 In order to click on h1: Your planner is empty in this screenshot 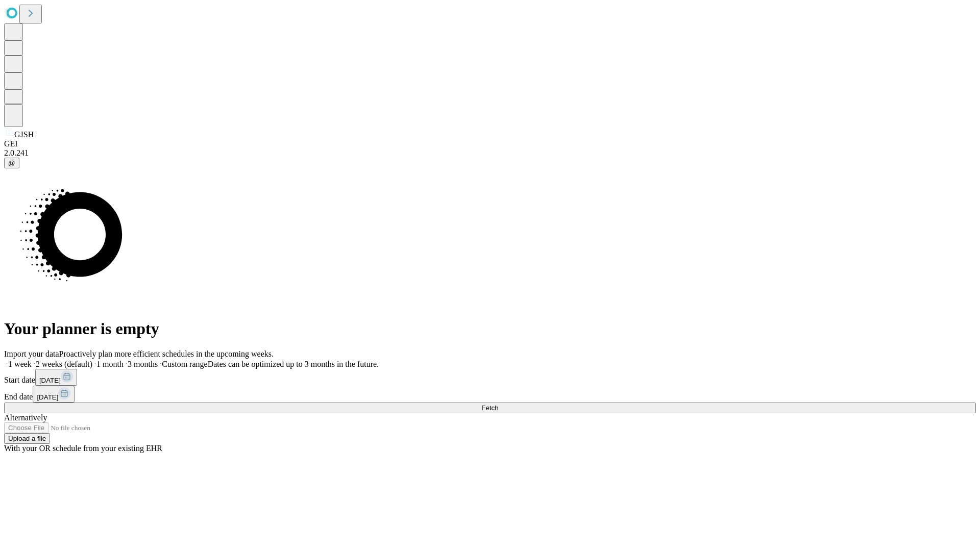, I will do `click(490, 329)`.